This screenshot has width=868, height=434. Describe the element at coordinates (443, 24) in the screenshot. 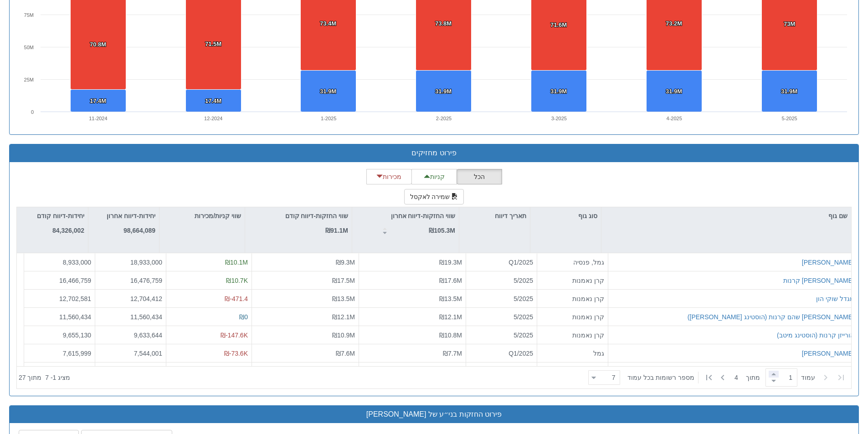

I see `tspan: 73.8M` at that location.